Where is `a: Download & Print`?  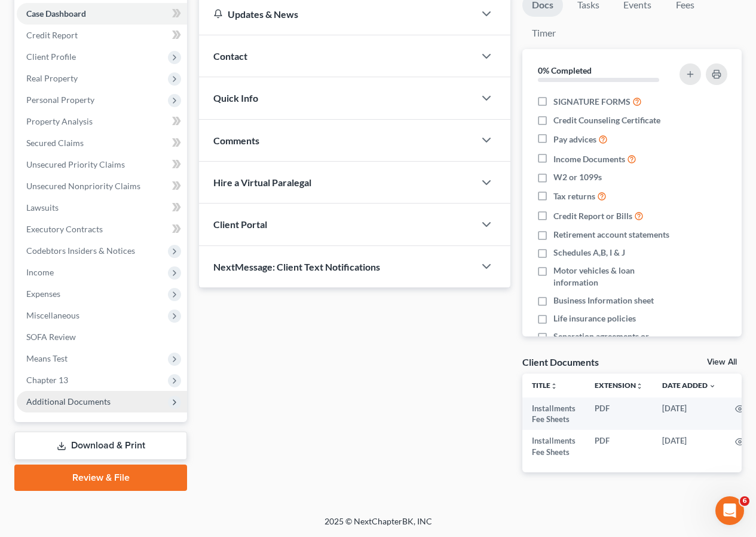
a: Download & Print is located at coordinates (100, 445).